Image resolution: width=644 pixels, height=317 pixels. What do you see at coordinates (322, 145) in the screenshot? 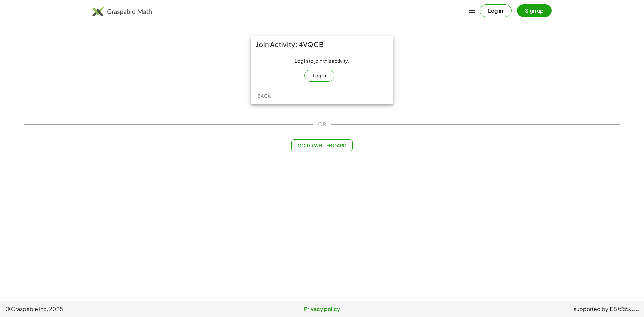
I see `button: Go to Whiteboard` at bounding box center [322, 145].